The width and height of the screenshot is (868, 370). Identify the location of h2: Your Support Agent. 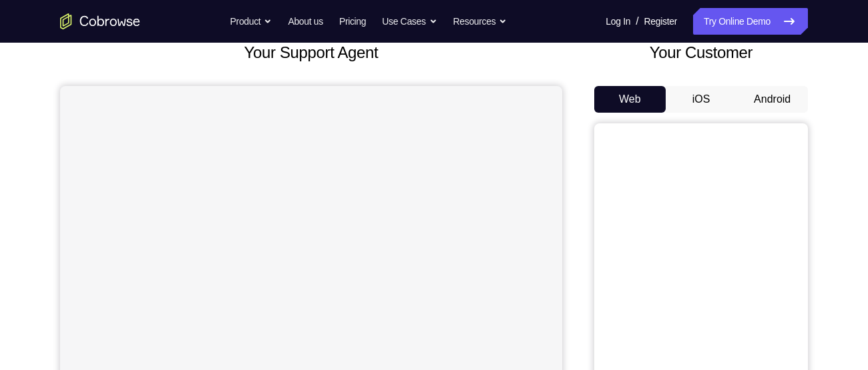
(311, 53).